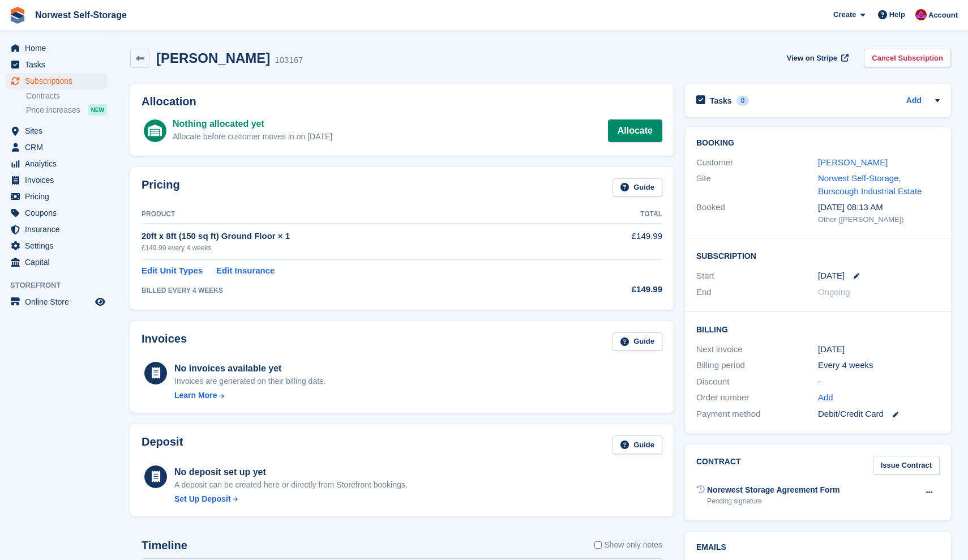 This screenshot has width=968, height=560. Describe the element at coordinates (818, 329) in the screenshot. I see `h2: Billing` at that location.